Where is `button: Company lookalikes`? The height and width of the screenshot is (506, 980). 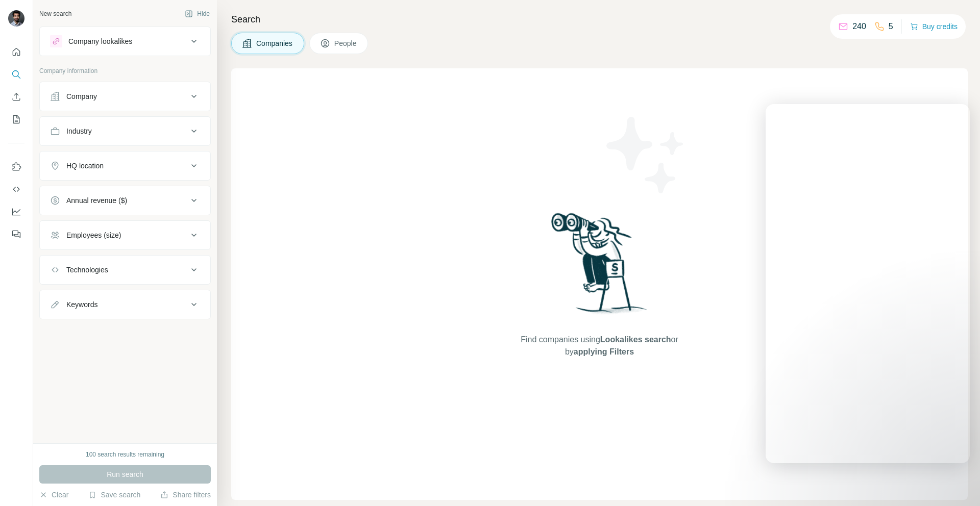
button: Company lookalikes is located at coordinates (125, 41).